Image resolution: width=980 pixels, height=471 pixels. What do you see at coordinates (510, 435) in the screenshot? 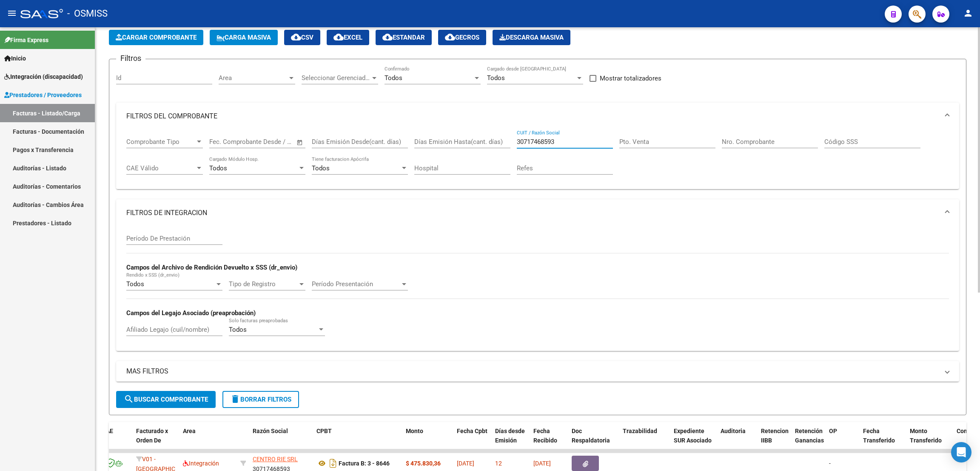
I see `span: Días desde Emisión` at bounding box center [510, 435].